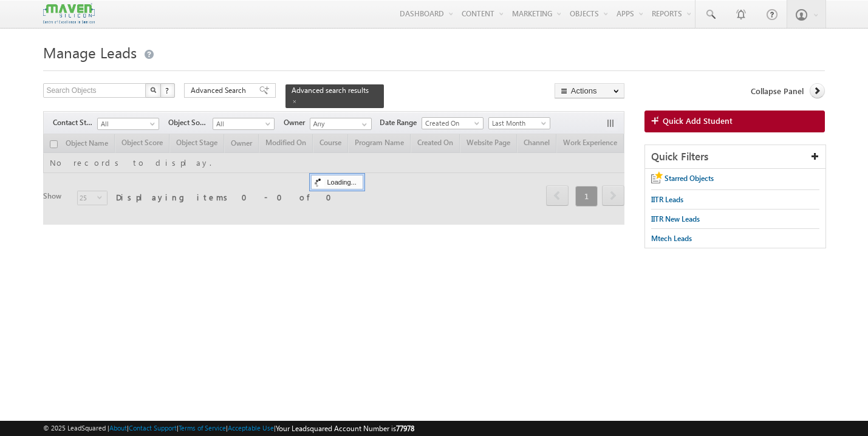  I want to click on a: Created On, so click(453, 123).